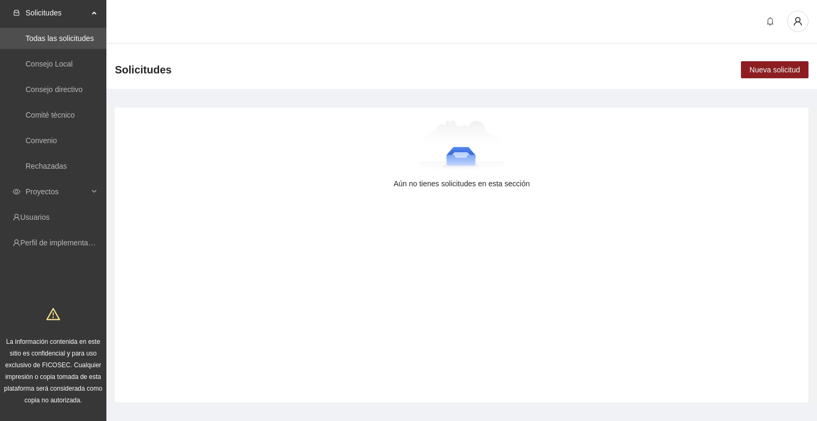 The image size is (817, 421). Describe the element at coordinates (774, 70) in the screenshot. I see `button: Nueva solicitud` at that location.